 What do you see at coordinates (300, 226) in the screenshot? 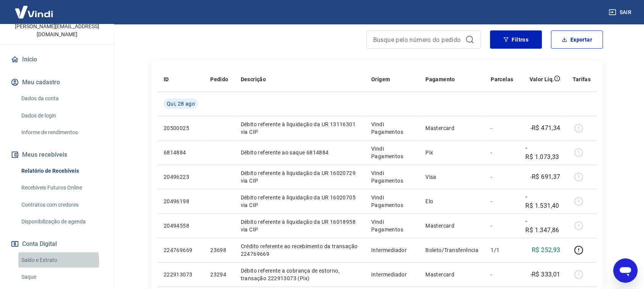
I see `p: Débito referente à liquidação da UR 16018958 via CIP` at bounding box center [300, 226].